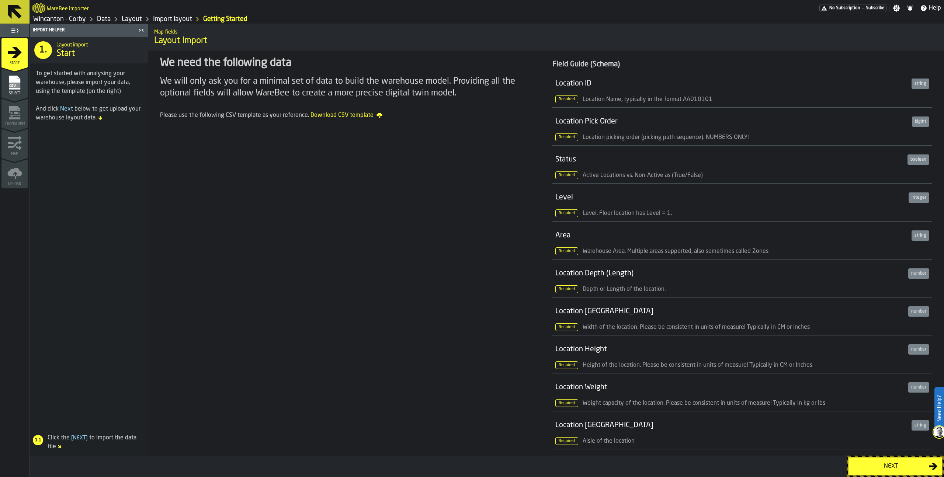  Describe the element at coordinates (259, 19) in the screenshot. I see `nav: Breadcrumb` at that location.